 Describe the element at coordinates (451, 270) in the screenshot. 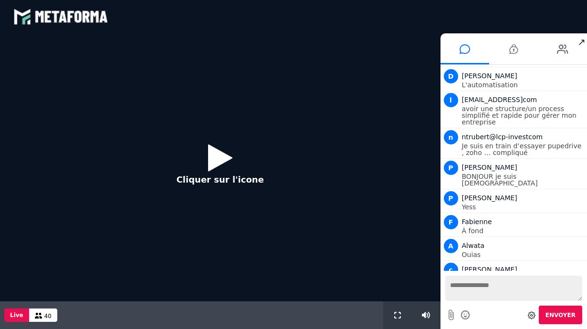

I see `span: c` at that location.